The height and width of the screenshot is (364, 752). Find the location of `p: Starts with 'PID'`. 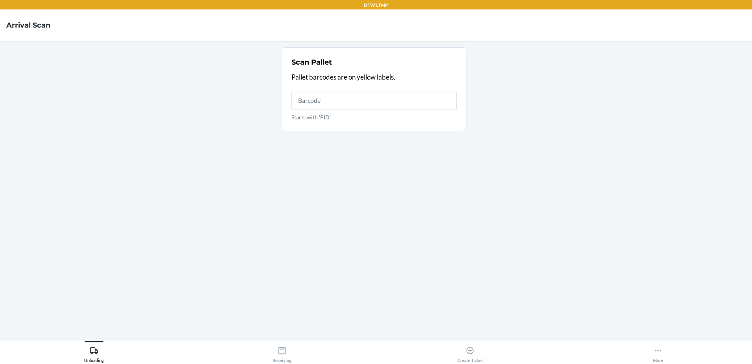

p: Starts with 'PID' is located at coordinates (374, 117).